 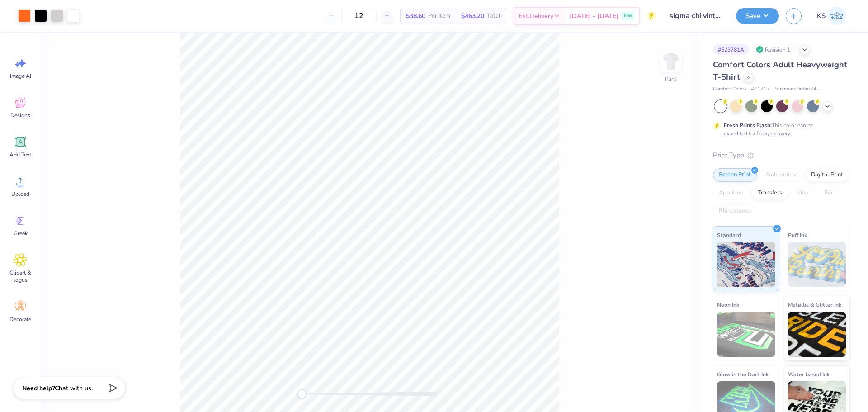 I want to click on div: Screen Print, so click(x=734, y=175).